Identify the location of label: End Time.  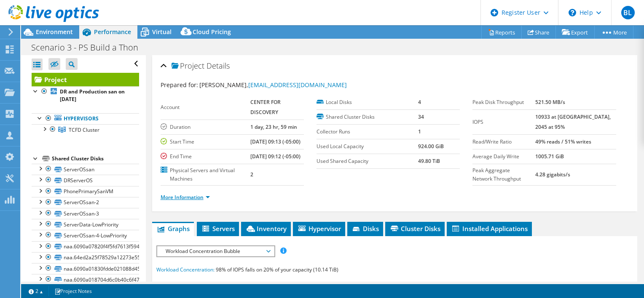
(206, 157).